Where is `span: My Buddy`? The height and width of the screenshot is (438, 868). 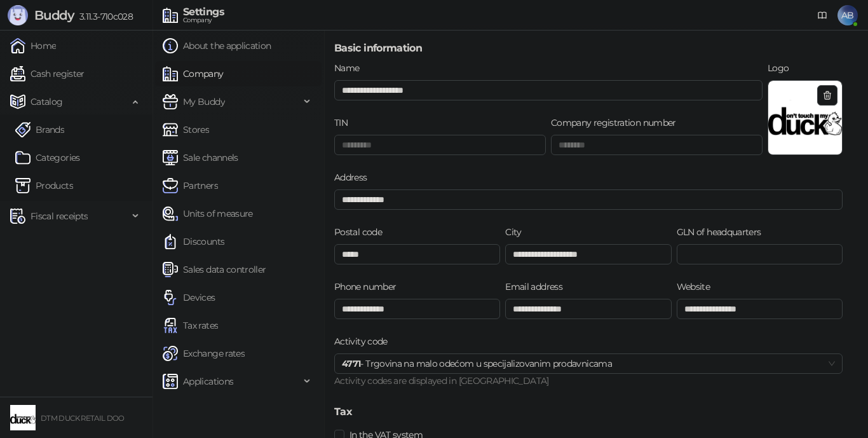 span: My Buddy is located at coordinates (204, 102).